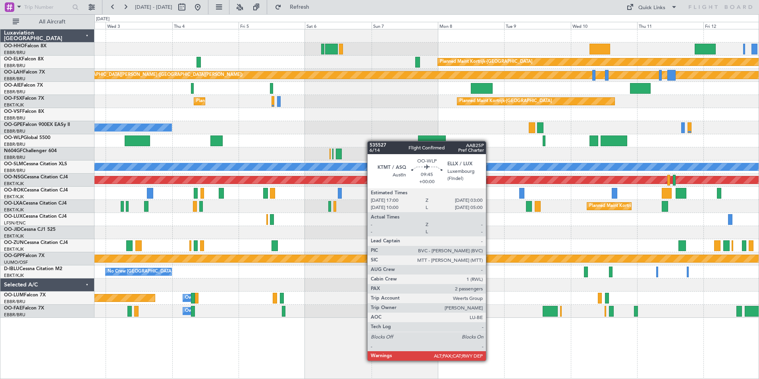 This screenshot has width=759, height=379. What do you see at coordinates (13, 59) in the screenshot?
I see `span: OO-ELK` at bounding box center [13, 59].